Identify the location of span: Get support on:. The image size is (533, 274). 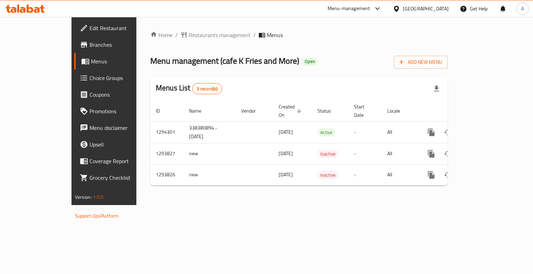
(91, 209).